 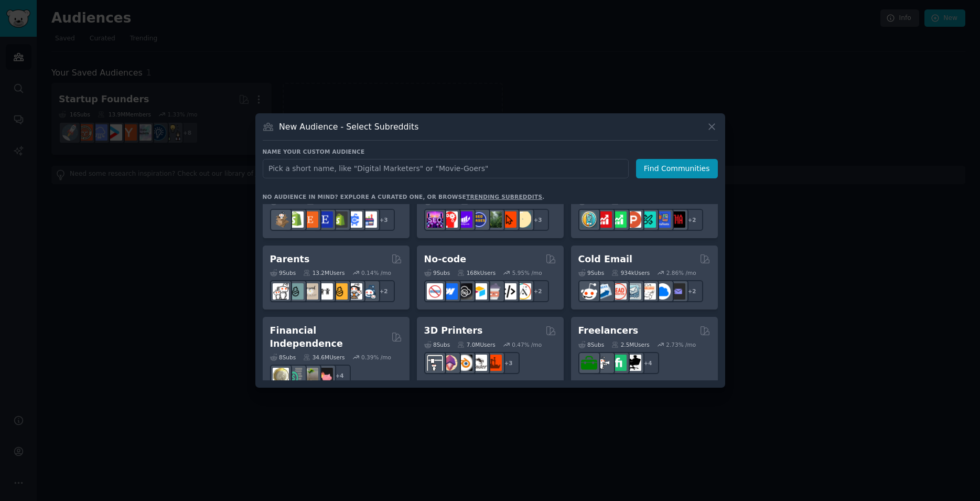 What do you see at coordinates (603, 219) in the screenshot?
I see `img: youtubepromotion` at bounding box center [603, 219].